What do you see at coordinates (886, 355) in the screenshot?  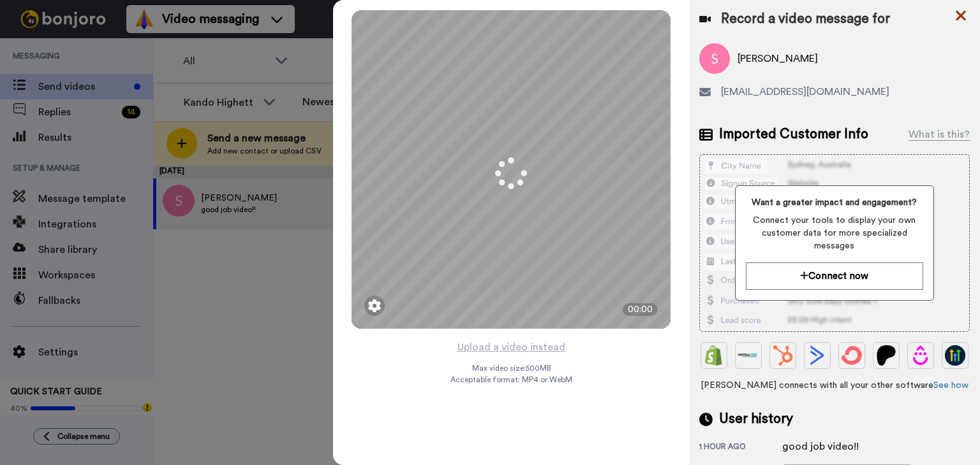 I see `img: Patreon` at bounding box center [886, 355].